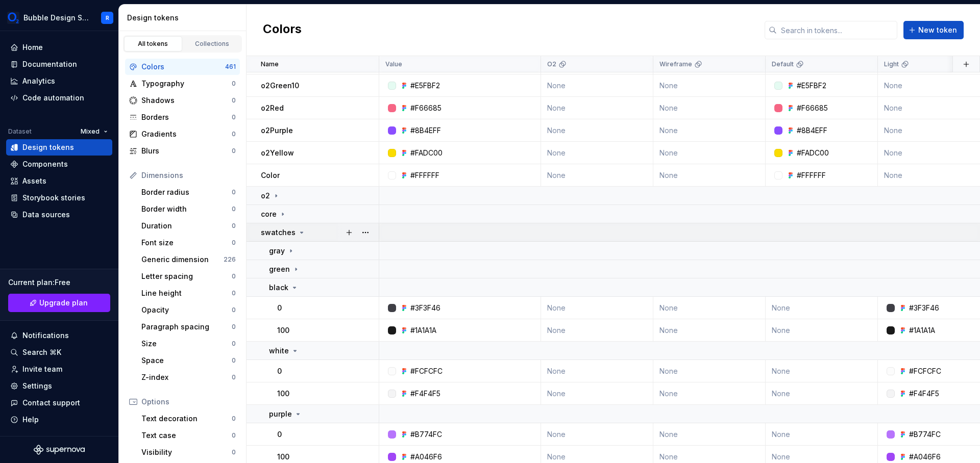 The height and width of the screenshot is (463, 980). What do you see at coordinates (53, 198) in the screenshot?
I see `div: Storybook stories` at bounding box center [53, 198].